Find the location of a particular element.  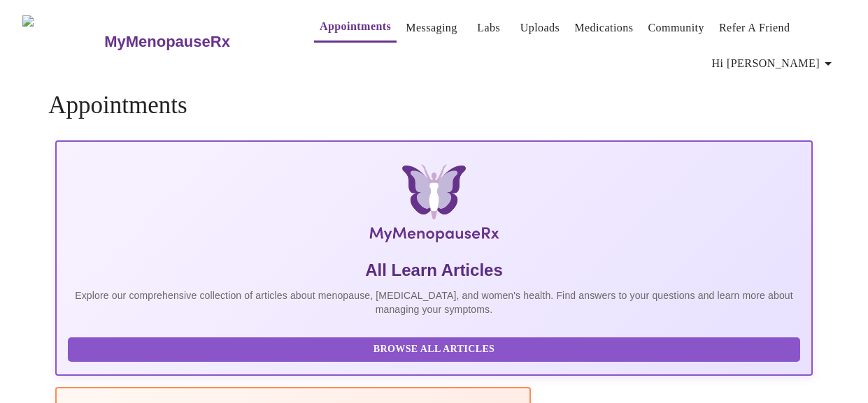

a: Browse All Articles is located at coordinates (436, 348).